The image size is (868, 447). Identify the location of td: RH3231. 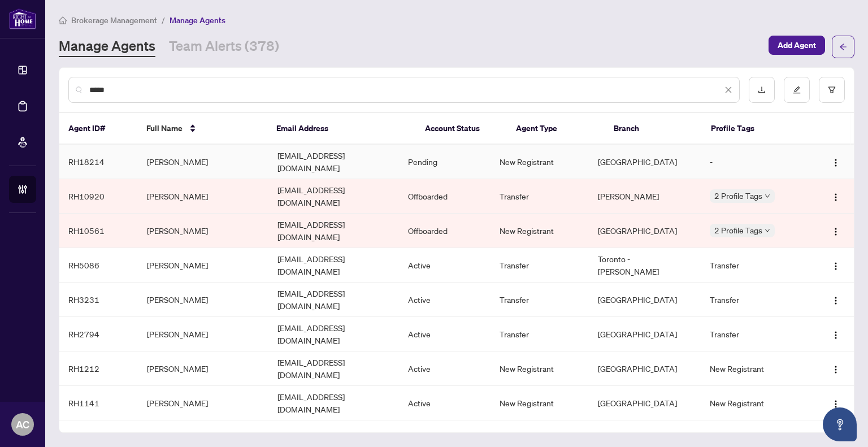
(98, 299).